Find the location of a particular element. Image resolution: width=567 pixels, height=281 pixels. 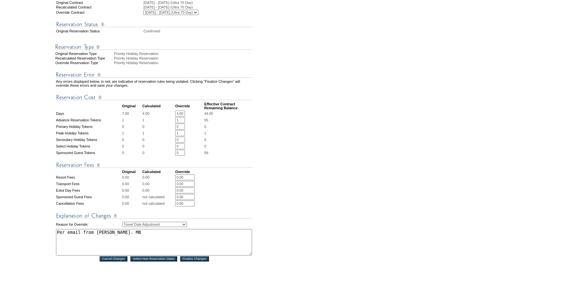

img: Reservation Type is located at coordinates (154, 47).